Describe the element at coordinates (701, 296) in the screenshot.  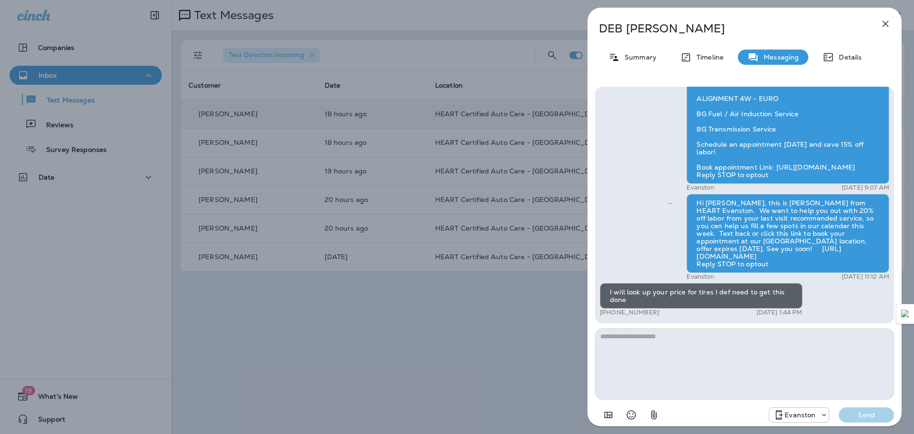
I see `div: I will look up your price for tires I def need to get this done` at that location.